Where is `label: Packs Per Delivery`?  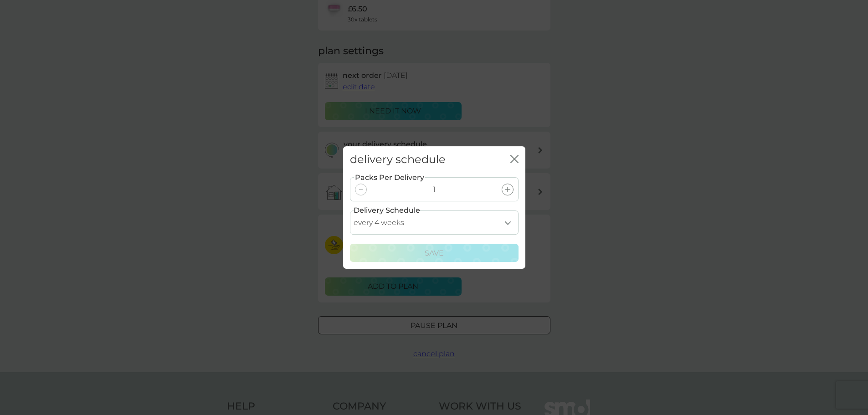 label: Packs Per Delivery is located at coordinates (390, 178).